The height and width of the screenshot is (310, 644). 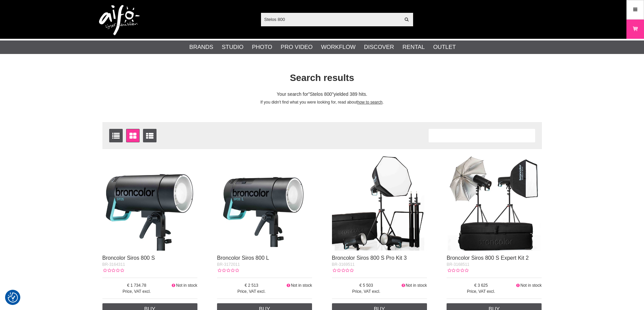 I want to click on img: Broncolor Siros 800 S Pro Kit 3, so click(x=379, y=203).